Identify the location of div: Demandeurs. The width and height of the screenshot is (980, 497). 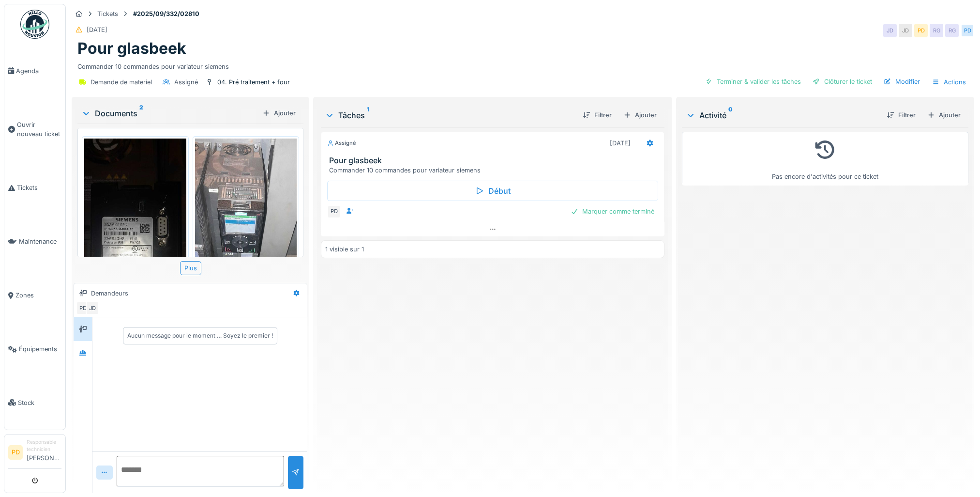
(110, 293).